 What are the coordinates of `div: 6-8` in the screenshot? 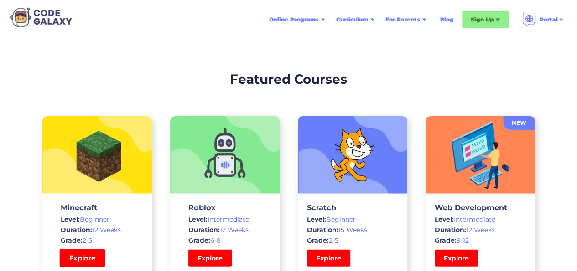 It's located at (225, 240).